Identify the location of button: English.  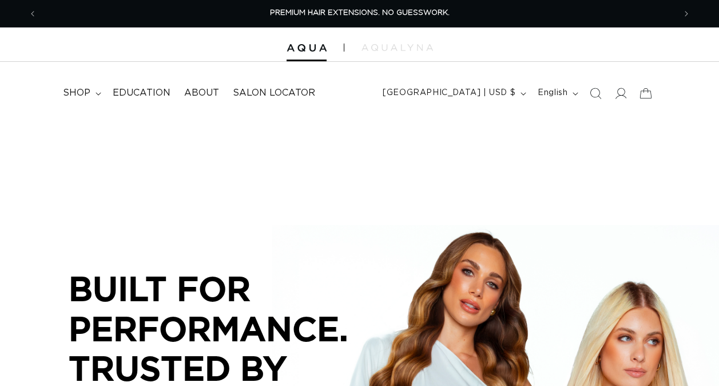
(557, 93).